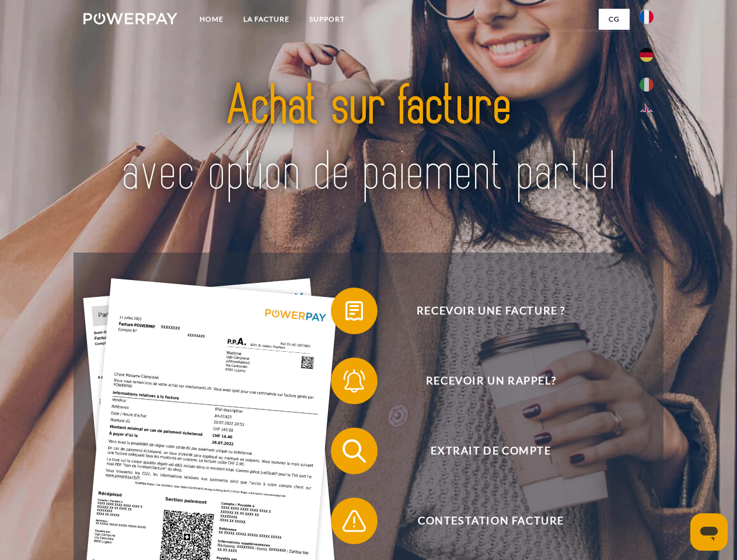  What do you see at coordinates (647, 17) in the screenshot?
I see `img: fr` at bounding box center [647, 17].